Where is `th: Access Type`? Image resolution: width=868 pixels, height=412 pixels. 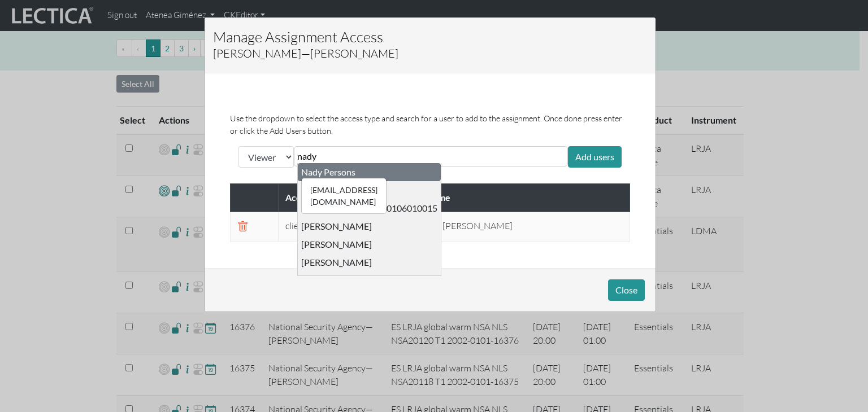 th: Access Type is located at coordinates (340, 197).